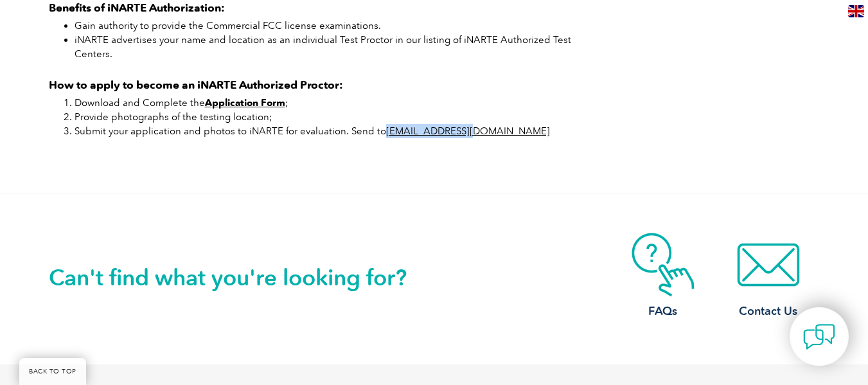 This screenshot has width=868, height=385. I want to click on h2: Can't find what you're looking for?, so click(242, 278).